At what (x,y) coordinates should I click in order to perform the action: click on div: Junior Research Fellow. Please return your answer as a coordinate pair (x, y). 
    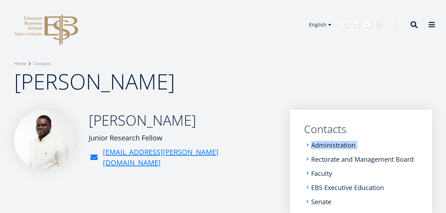
    Looking at the image, I should click on (182, 138).